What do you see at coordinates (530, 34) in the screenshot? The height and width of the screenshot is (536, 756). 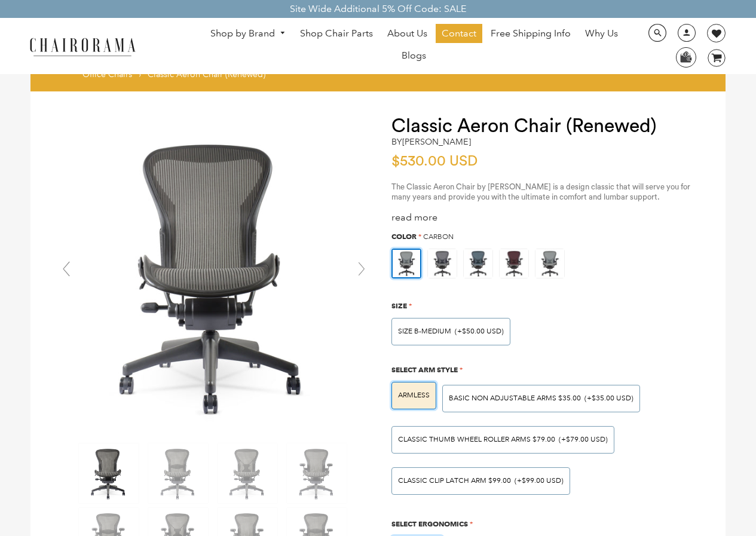 I see `a: Free Shipping Info` at bounding box center [530, 34].